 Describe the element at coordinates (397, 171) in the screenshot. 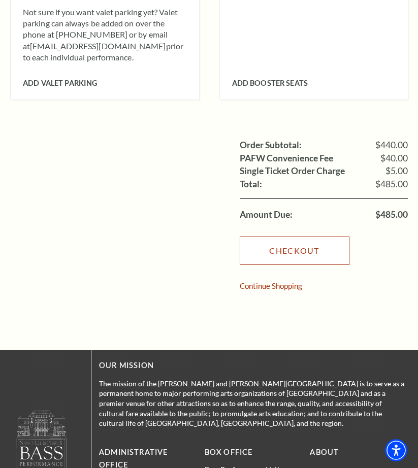

I see `span: $5.00` at that location.